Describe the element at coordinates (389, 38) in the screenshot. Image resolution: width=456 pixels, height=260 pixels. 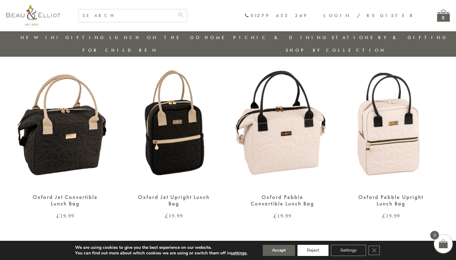
I see `a: Stationery & Gifting` at that location.